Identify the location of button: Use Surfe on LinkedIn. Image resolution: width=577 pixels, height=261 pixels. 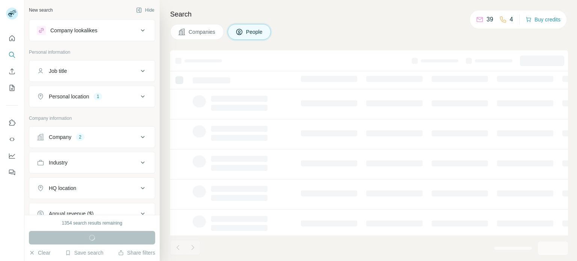
(12, 123).